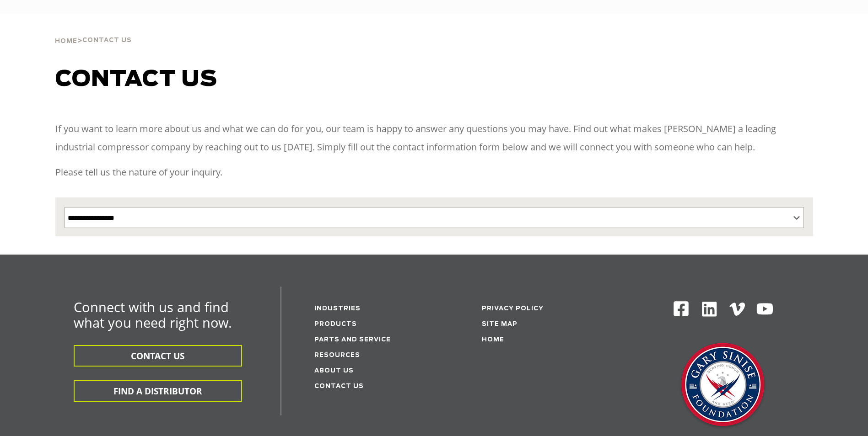 The height and width of the screenshot is (436, 868). What do you see at coordinates (512, 309) in the screenshot?
I see `a: Privacy Policy` at bounding box center [512, 309].